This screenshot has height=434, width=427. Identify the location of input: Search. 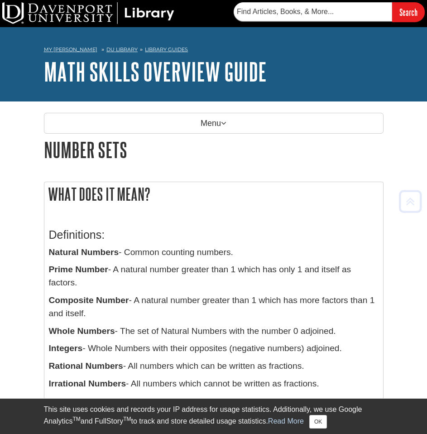
(408, 12).